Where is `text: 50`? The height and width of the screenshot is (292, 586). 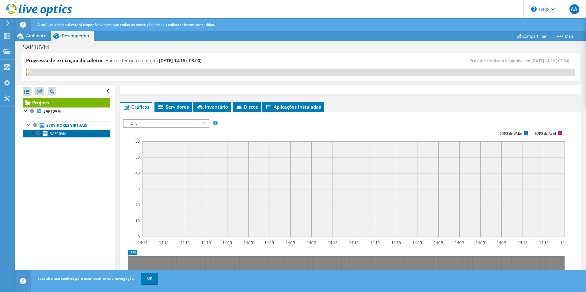 text: 50 is located at coordinates (138, 157).